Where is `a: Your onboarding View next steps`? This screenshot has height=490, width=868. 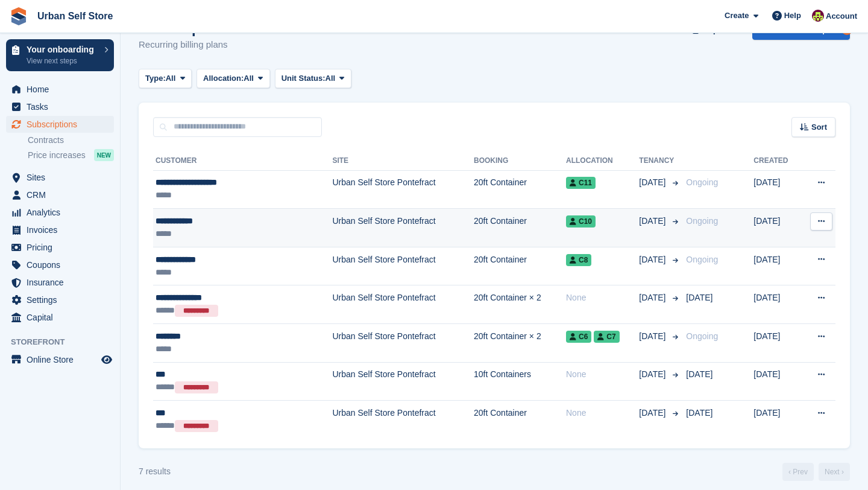
a: Your onboarding View next steps is located at coordinates (60, 55).